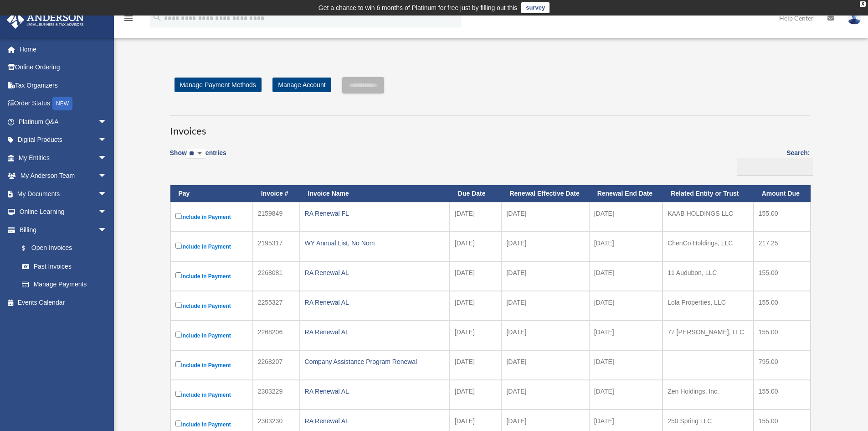 Image resolution: width=868 pixels, height=431 pixels. What do you see at coordinates (490, 127) in the screenshot?
I see `h3: Invoices` at bounding box center [490, 127].